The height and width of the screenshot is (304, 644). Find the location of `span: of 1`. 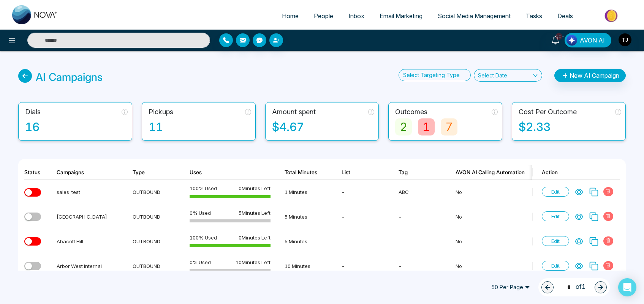

span: of 1 is located at coordinates (574, 287).